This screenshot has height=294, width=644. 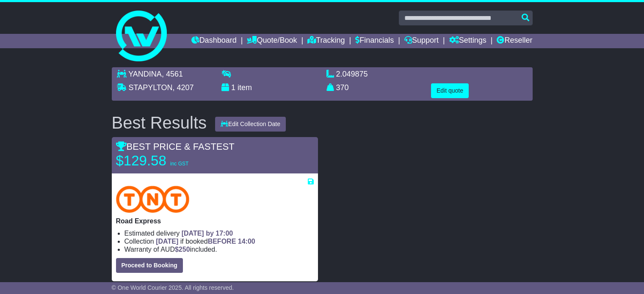 What do you see at coordinates (272, 41) in the screenshot?
I see `a: Quote/Book` at bounding box center [272, 41].